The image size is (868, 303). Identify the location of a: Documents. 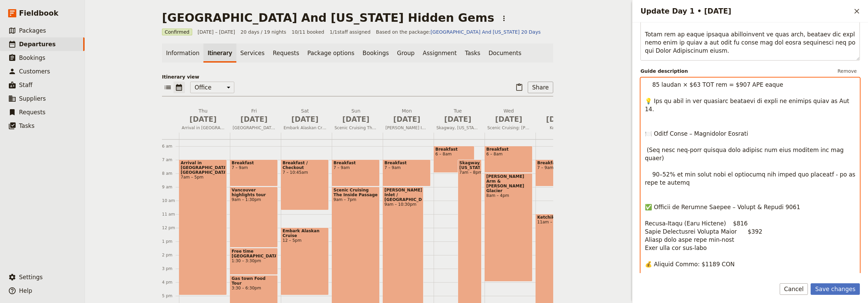
(504, 53).